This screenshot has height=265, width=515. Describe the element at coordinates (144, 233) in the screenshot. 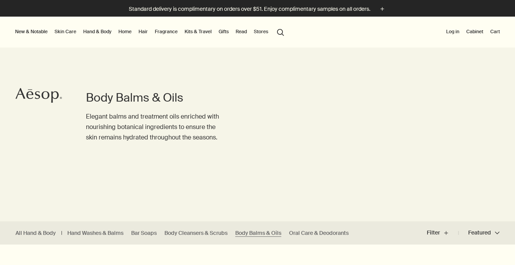

I see `a: Bar Soaps` at that location.